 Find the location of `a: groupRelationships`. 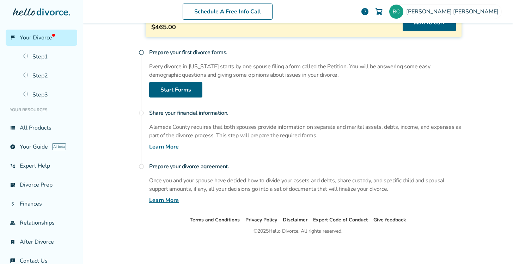

a: groupRelationships is located at coordinates (41, 223).